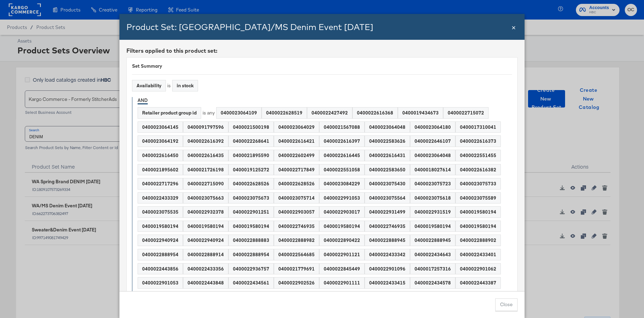 This screenshot has width=644, height=318. What do you see at coordinates (297, 212) in the screenshot?
I see `div: 0400022903057` at bounding box center [297, 212].